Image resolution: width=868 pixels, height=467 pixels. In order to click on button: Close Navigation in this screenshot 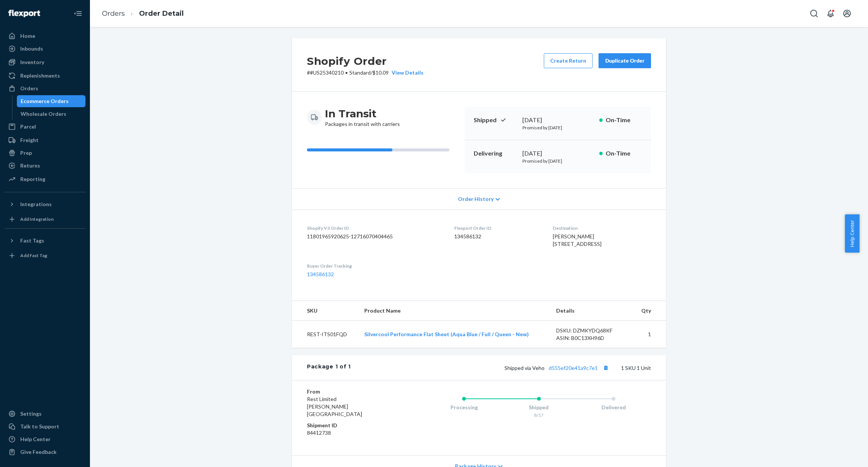, I will do `click(78, 13)`.